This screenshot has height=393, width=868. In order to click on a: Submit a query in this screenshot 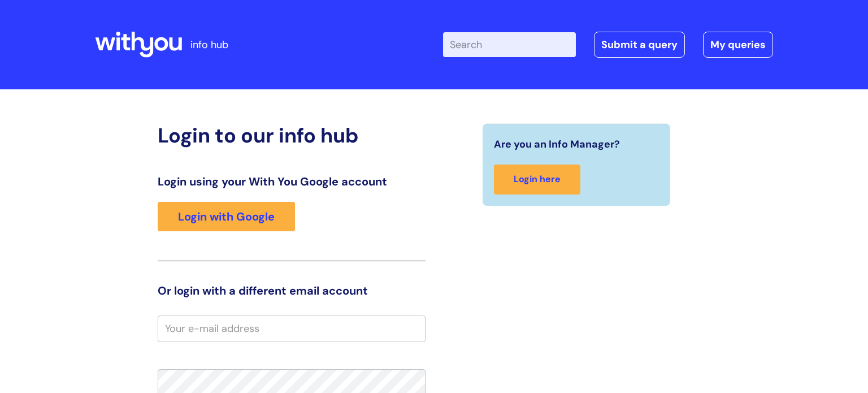, I will do `click(640, 44)`.